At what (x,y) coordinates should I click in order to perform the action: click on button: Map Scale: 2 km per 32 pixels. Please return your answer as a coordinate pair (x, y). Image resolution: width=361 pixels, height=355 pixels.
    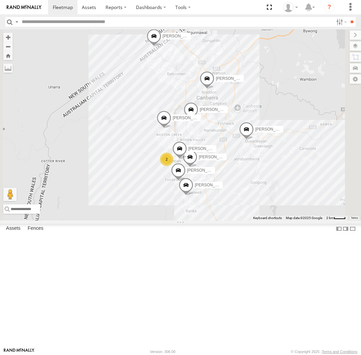
    Looking at the image, I should click on (336, 218).